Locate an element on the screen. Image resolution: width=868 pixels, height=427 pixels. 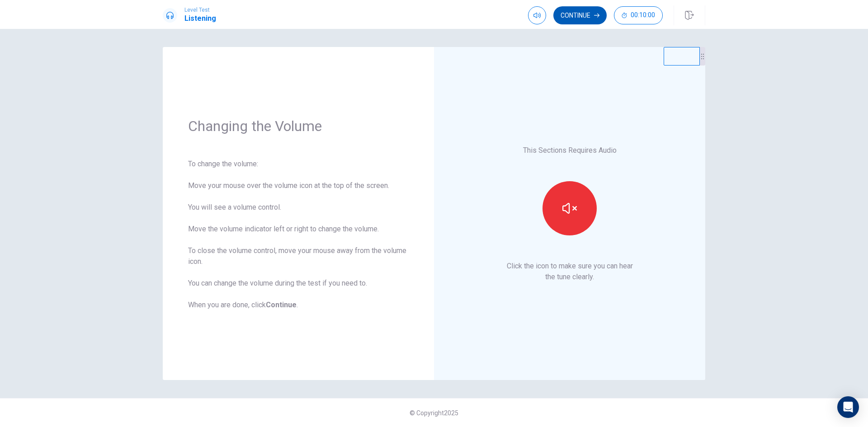
button: 00:10:00 is located at coordinates (639, 15).